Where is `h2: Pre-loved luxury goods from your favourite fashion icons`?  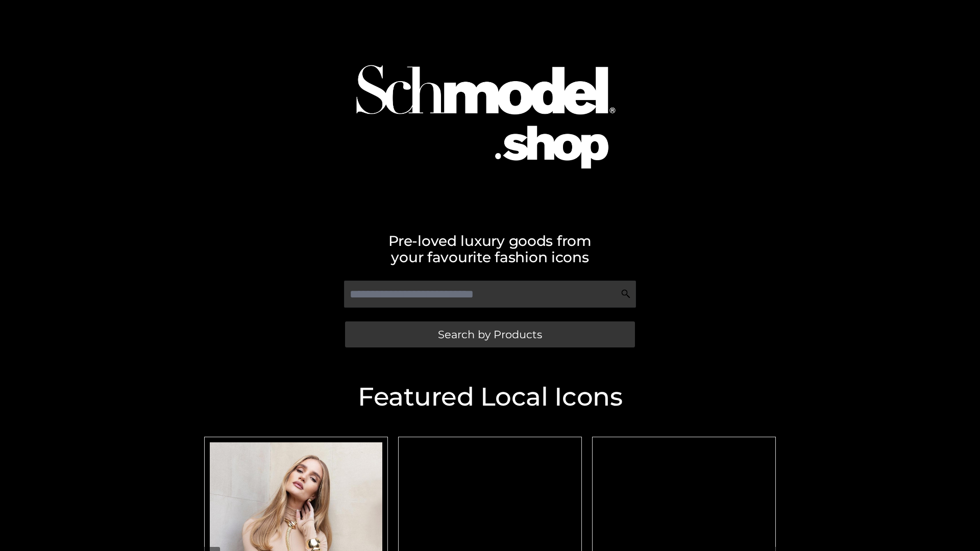
h2: Pre-loved luxury goods from your favourite fashion icons is located at coordinates (490, 249).